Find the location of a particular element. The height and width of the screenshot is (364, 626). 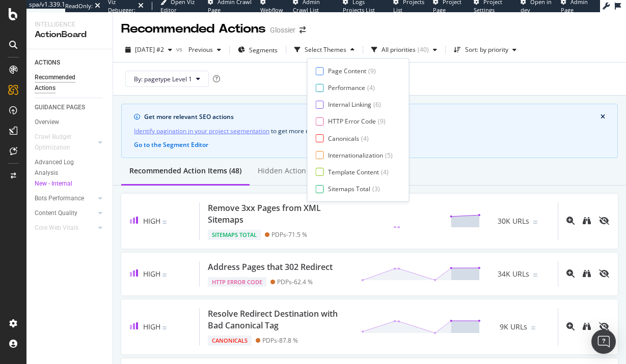

div: to get more relevant recommendations . is located at coordinates (369, 131).